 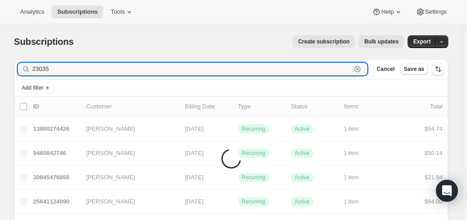 I want to click on span: Tools, so click(x=118, y=12).